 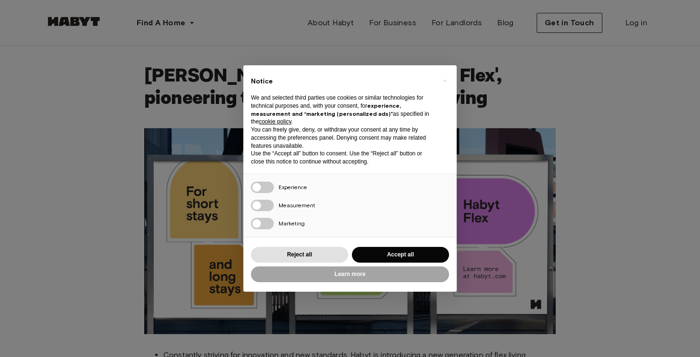 What do you see at coordinates (326, 110) in the screenshot?
I see `strong: experience, measurement and “marketing (personalized ads)”` at bounding box center [326, 110].